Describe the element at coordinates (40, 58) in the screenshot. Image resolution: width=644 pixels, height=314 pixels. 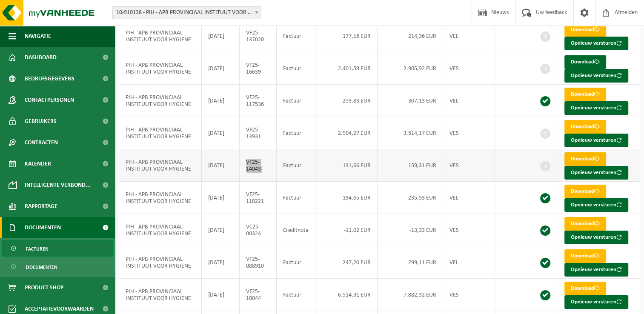
I see `span: Dashboard` at that location.